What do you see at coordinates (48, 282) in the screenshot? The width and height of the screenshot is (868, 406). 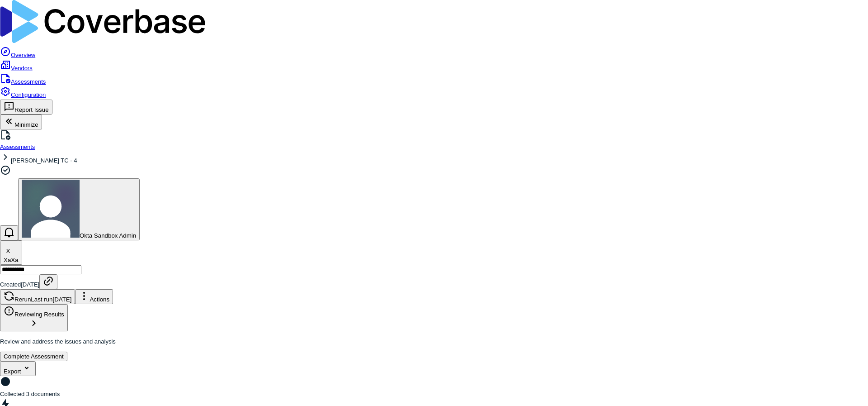 I see `button: Copy link` at bounding box center [48, 282].